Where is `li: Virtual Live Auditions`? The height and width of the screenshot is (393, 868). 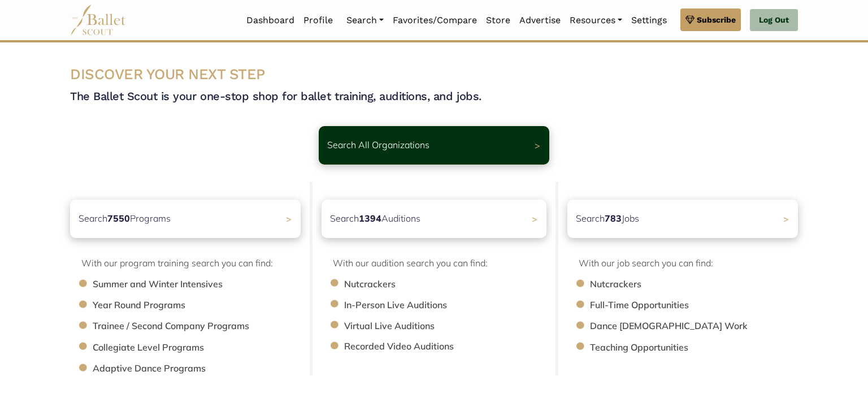
li: Virtual Live Auditions is located at coordinates (451, 326).